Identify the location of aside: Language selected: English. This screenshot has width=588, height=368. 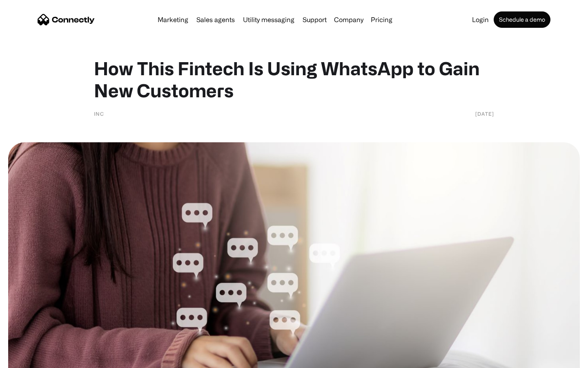
(29, 359).